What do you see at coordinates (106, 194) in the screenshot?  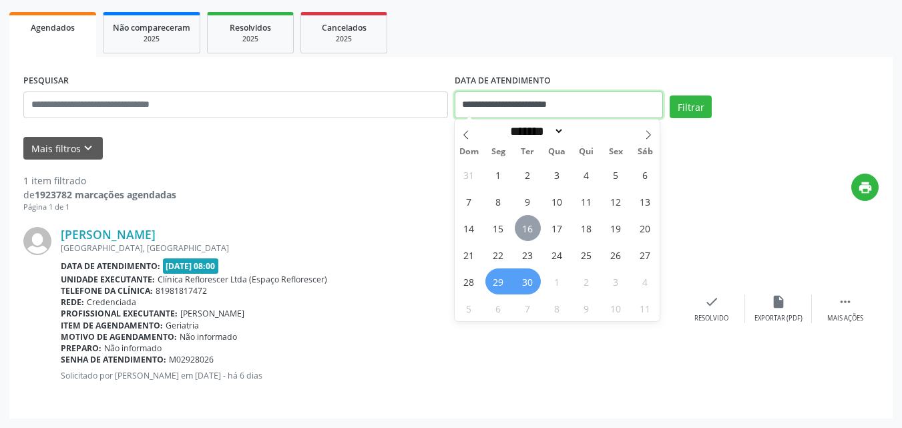 I see `strong: 1923782 marcações agendadas` at bounding box center [106, 194].